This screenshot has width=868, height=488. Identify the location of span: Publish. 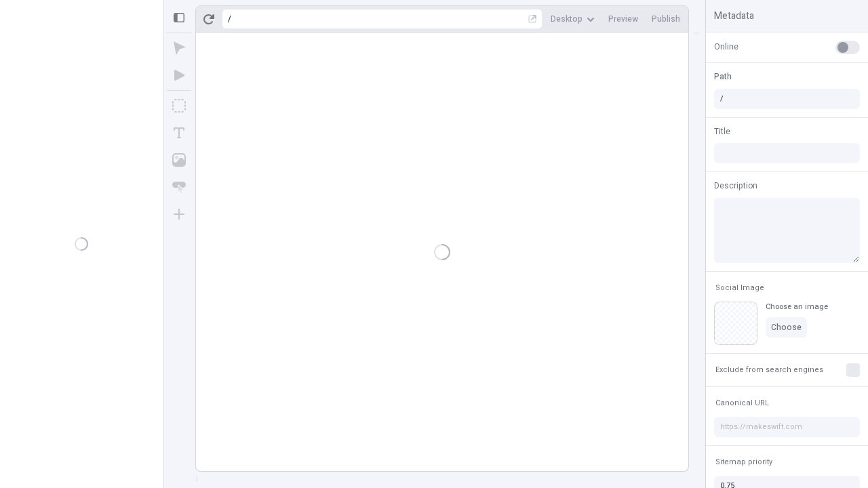
(666, 19).